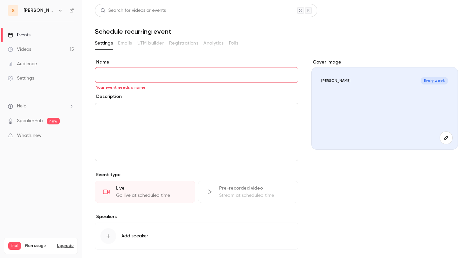  I want to click on div: Stream at scheduled time, so click(255, 195).